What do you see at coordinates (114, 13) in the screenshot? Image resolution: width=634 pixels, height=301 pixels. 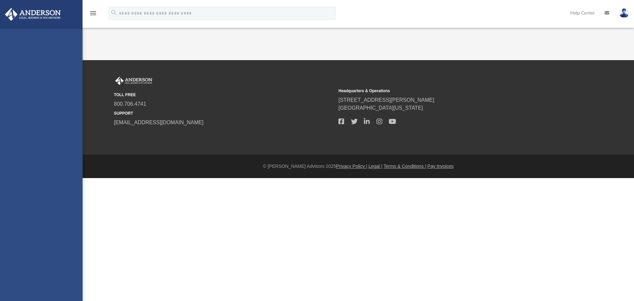 I see `i: search` at bounding box center [114, 13].